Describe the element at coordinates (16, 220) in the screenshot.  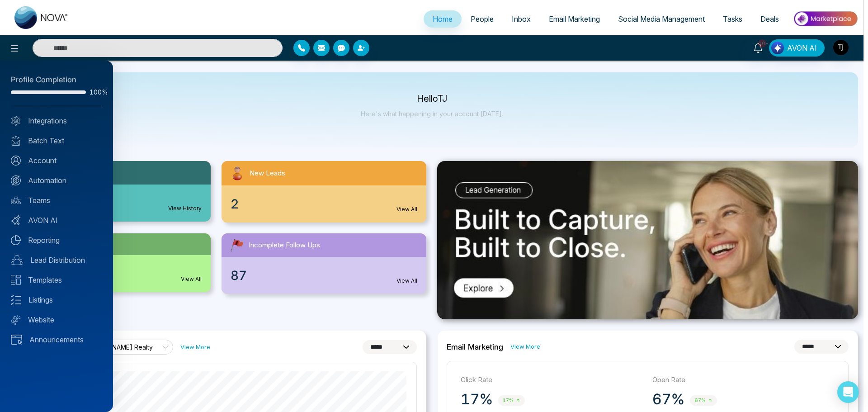
I see `img: Avon-AI.svg` at that location.